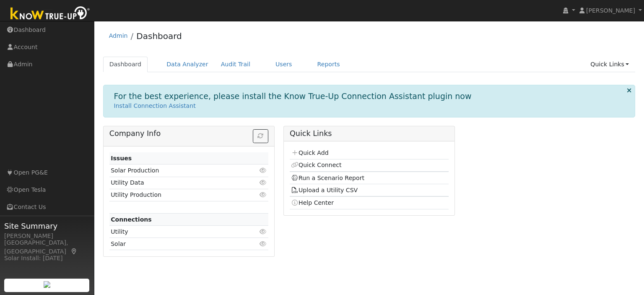  Describe the element at coordinates (327, 178) in the screenshot. I see `a: Run a Scenario Report` at that location.